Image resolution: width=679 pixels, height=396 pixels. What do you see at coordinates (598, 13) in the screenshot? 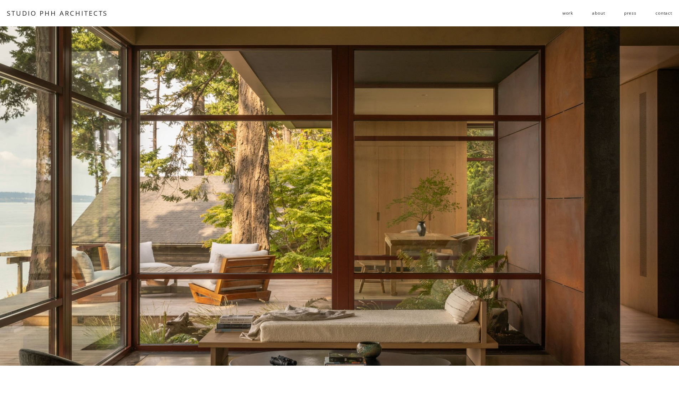
I see `a: about` at bounding box center [598, 13].